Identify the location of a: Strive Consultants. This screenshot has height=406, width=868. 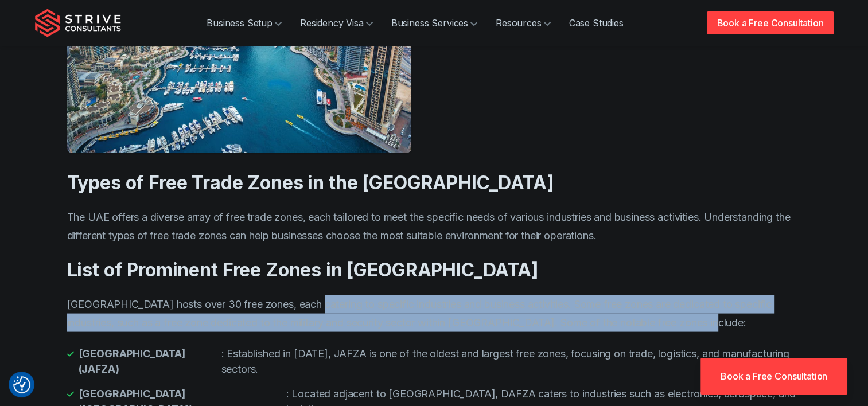
(78, 23).